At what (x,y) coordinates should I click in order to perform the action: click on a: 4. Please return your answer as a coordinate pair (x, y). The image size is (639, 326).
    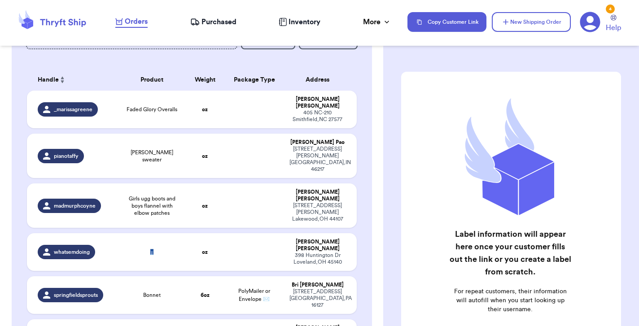
    Looking at the image, I should click on (590, 22).